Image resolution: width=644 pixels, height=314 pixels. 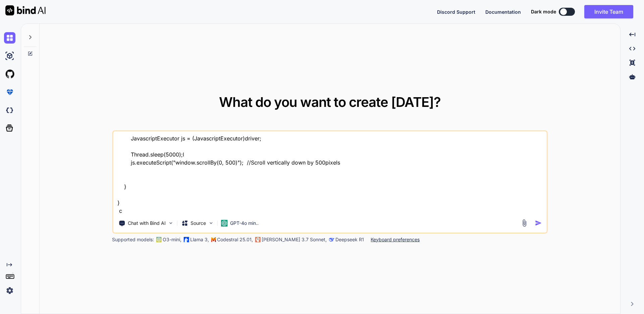 What do you see at coordinates (133, 240) in the screenshot?
I see `p: Supported models:` at bounding box center [133, 240].